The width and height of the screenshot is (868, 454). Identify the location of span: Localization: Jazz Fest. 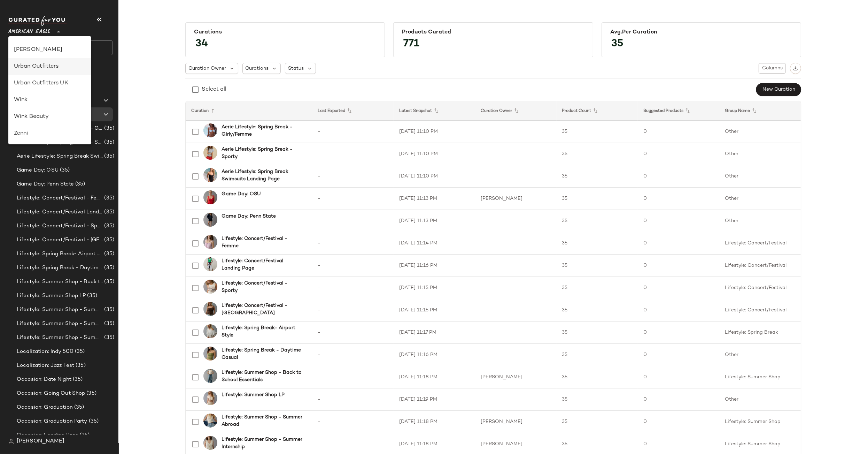
(45, 365).